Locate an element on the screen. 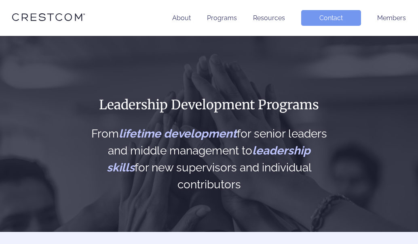 The width and height of the screenshot is (418, 244). span: lifetime development is located at coordinates (178, 134).